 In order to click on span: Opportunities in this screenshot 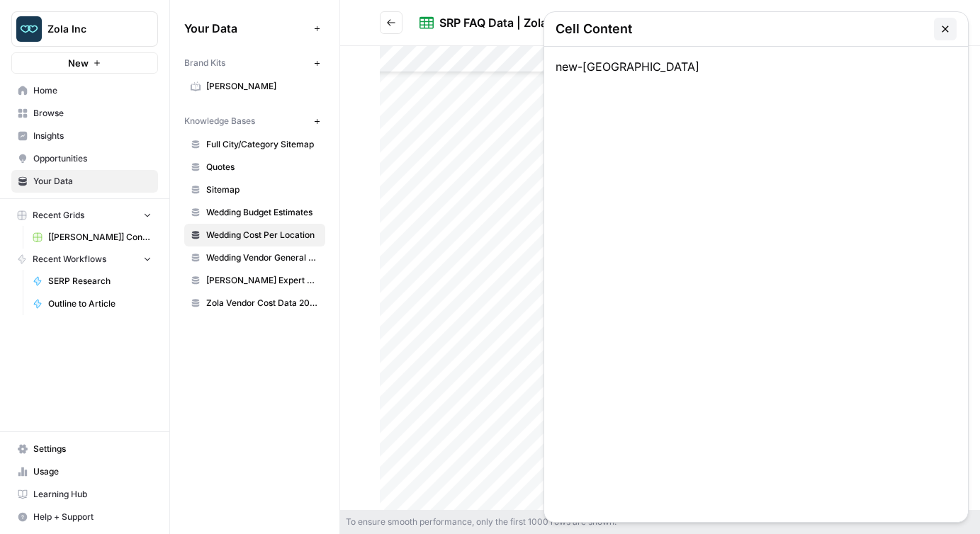, I will do `click(92, 159)`.